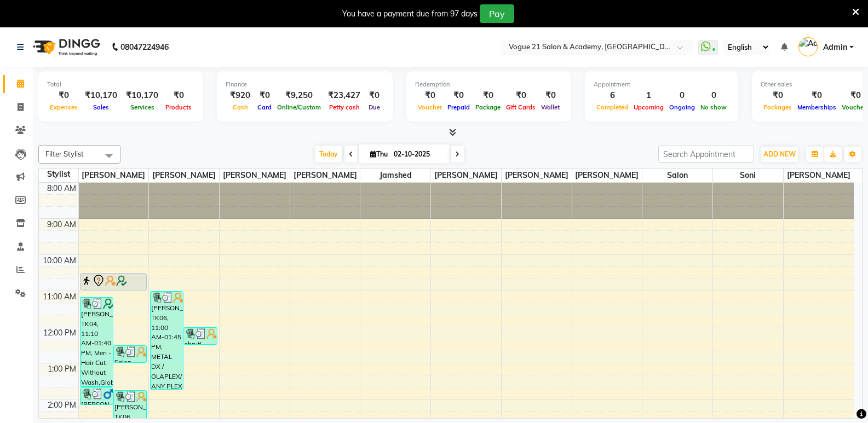 This screenshot has height=423, width=868. Describe the element at coordinates (178, 107) in the screenshot. I see `span: Products` at that location.